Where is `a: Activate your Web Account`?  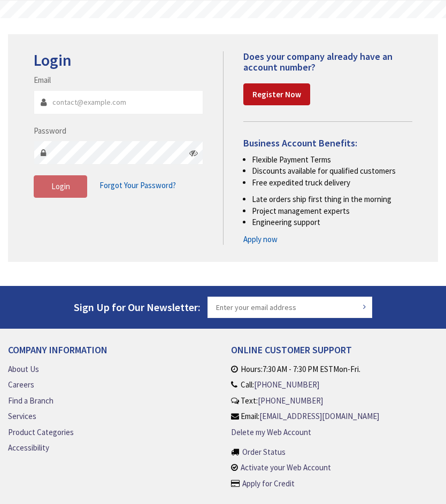
a: Activate your Web Account is located at coordinates (286, 467).